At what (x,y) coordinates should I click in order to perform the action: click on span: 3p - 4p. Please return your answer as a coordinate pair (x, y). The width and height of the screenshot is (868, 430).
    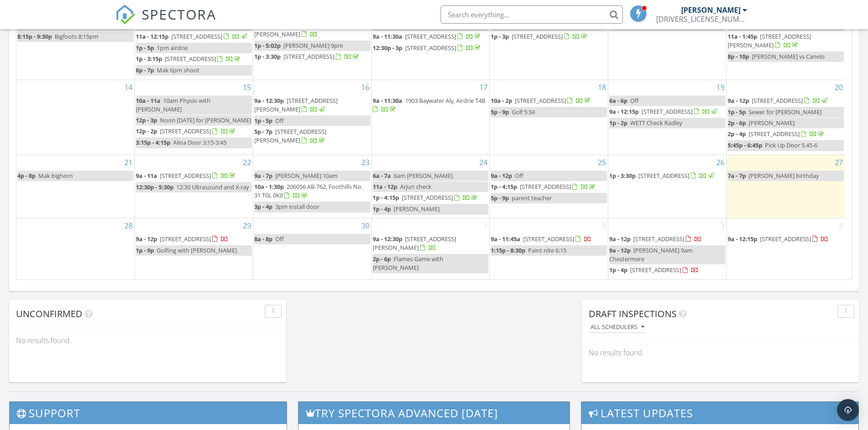
    Looking at the image, I should click on (263, 207).